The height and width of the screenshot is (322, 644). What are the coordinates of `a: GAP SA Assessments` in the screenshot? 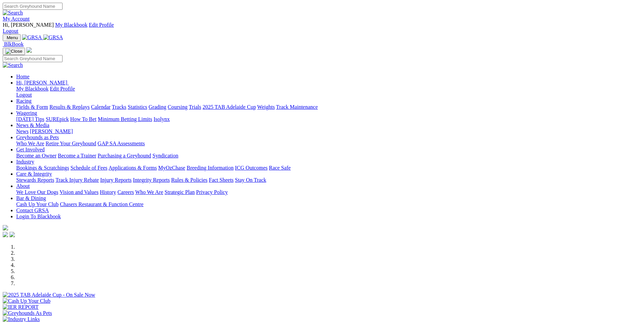 It's located at (121, 143).